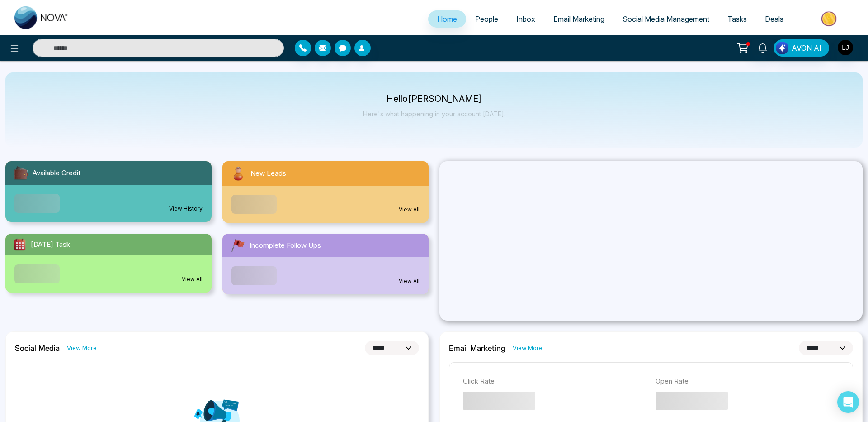 This screenshot has height=422, width=868. Describe the element at coordinates (186, 208) in the screenshot. I see `a: View History` at that location.